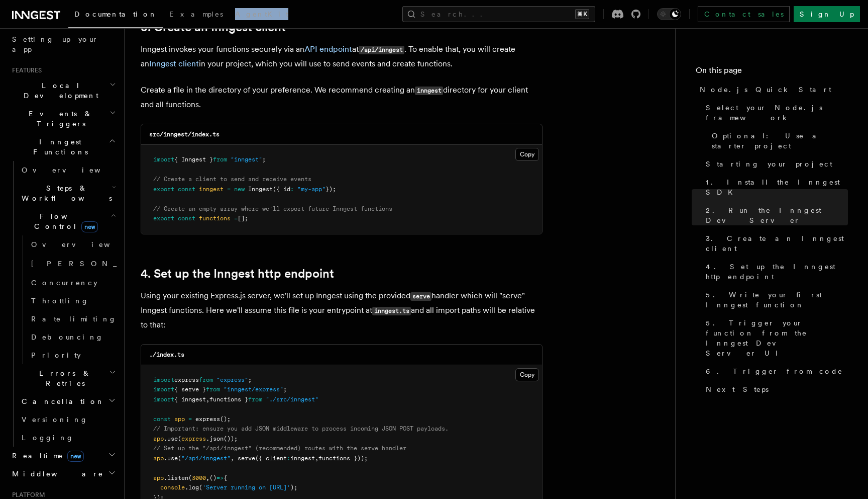 The image size is (868, 499). Describe the element at coordinates (172, 487) in the screenshot. I see `span: console` at that location.